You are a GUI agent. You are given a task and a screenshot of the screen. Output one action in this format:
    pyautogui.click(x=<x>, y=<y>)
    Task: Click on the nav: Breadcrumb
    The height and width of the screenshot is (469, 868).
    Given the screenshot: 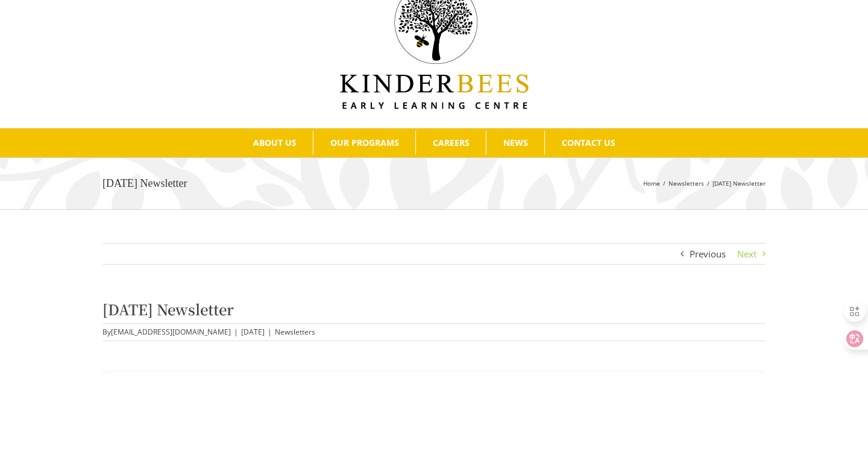 What is the action you would take?
    pyautogui.click(x=704, y=183)
    